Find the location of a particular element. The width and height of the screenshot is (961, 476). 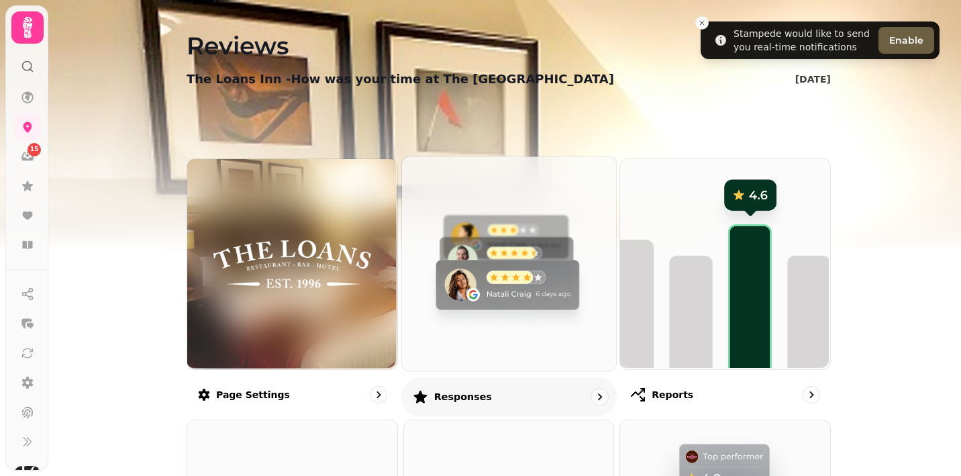

div: Stampede would like to send you real-time notifications is located at coordinates (803, 40).